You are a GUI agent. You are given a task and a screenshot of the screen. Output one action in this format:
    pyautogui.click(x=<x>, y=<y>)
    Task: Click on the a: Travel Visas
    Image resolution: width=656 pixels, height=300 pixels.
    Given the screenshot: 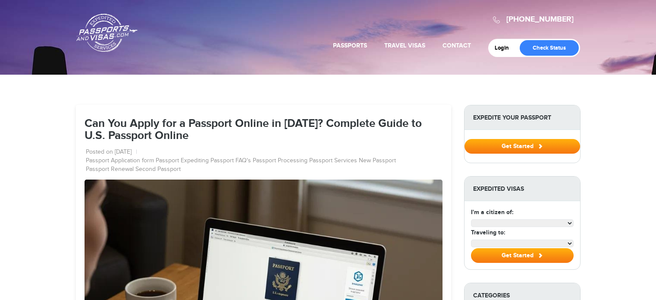 What is the action you would take?
    pyautogui.click(x=405, y=45)
    